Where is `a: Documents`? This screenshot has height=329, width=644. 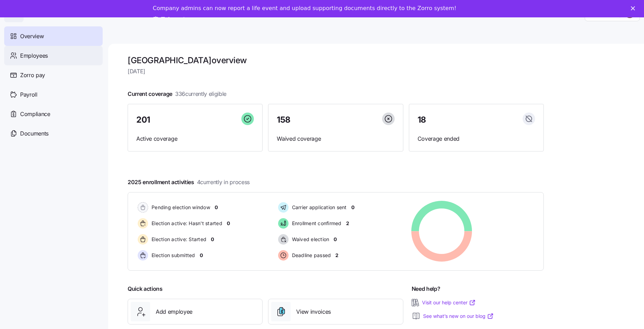 a: Documents is located at coordinates (54, 133).